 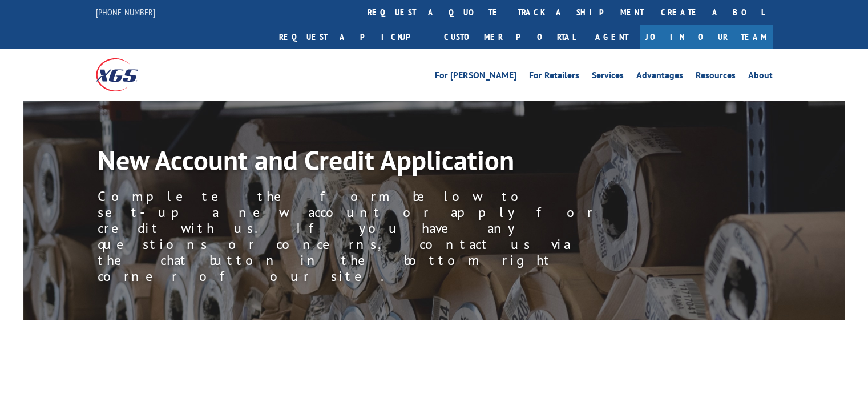 What do you see at coordinates (354, 163) in the screenshot?
I see `h1: New Account and Credit Application` at bounding box center [354, 163].